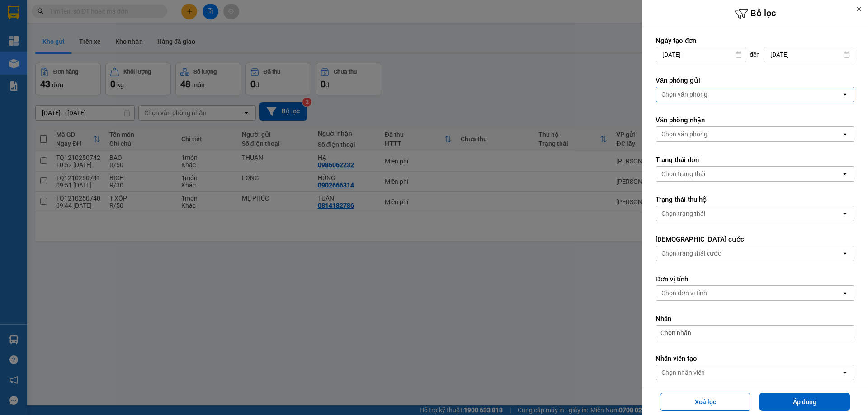 This screenshot has width=868, height=415. I want to click on div: TÂN PHÚ, so click(30, 19).